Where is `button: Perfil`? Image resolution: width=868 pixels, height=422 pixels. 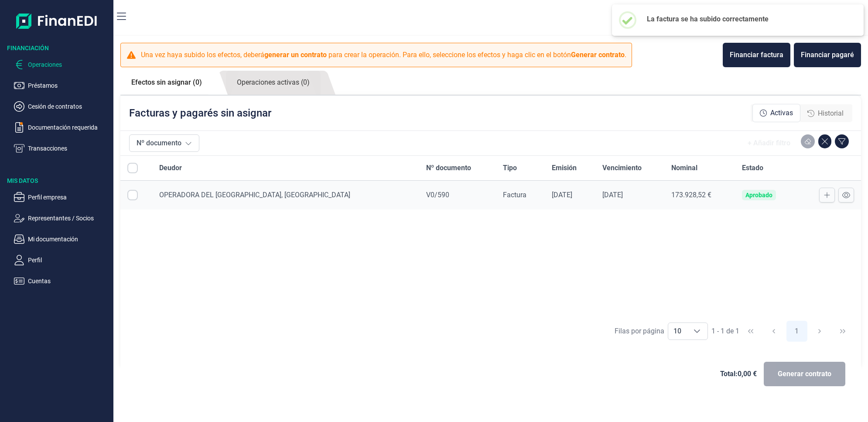 button: Perfil is located at coordinates (62, 260).